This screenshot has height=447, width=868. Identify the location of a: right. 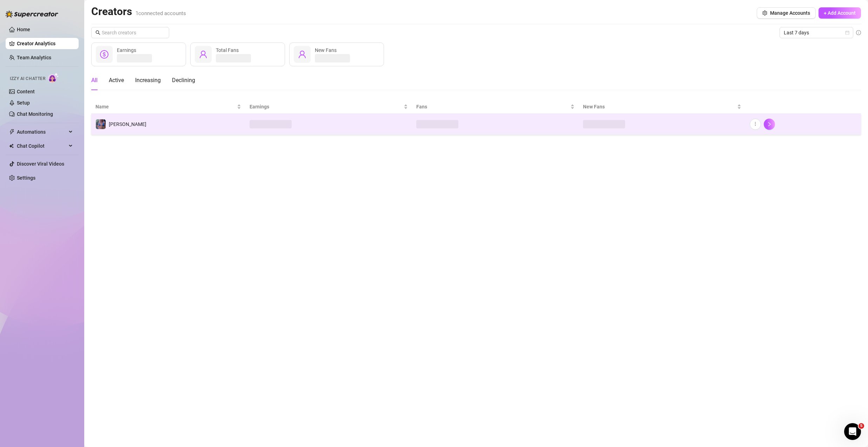
(769, 124).